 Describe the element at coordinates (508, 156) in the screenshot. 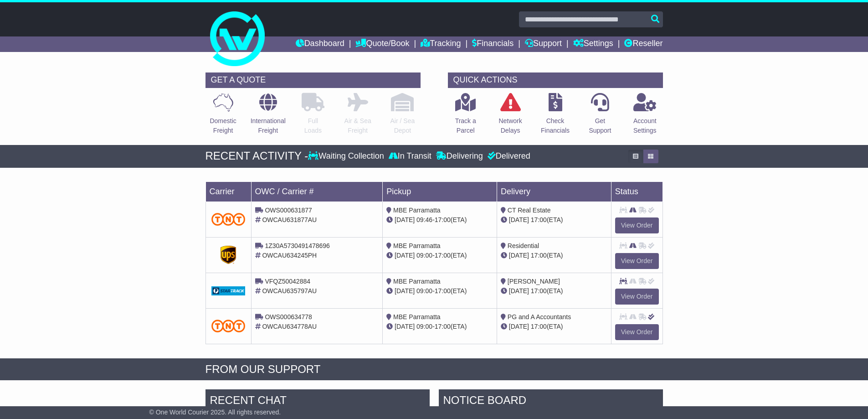

I see `div: Delivered` at that location.